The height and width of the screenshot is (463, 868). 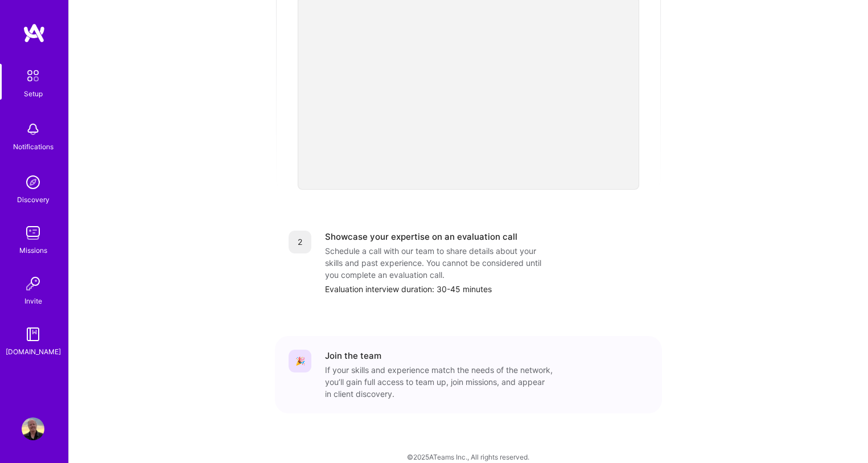 I want to click on div: Notifications, so click(x=33, y=147).